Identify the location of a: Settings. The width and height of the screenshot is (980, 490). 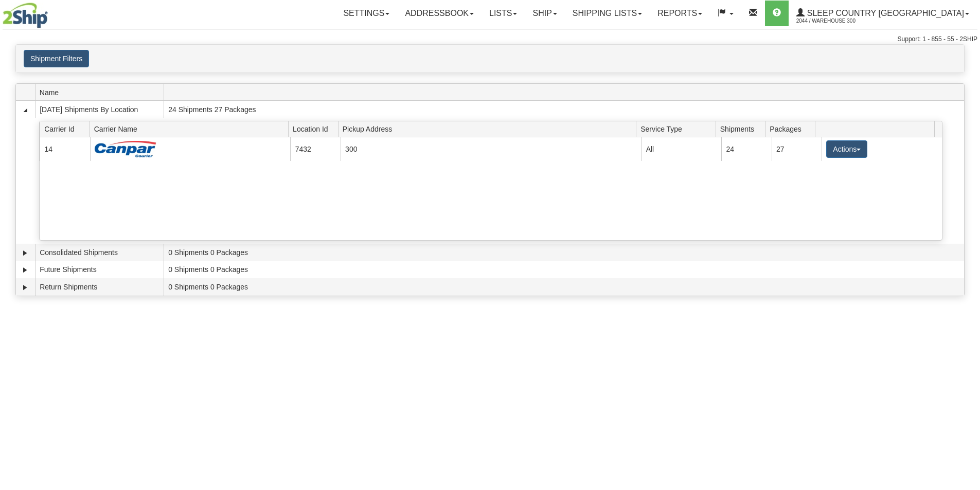
(366, 14).